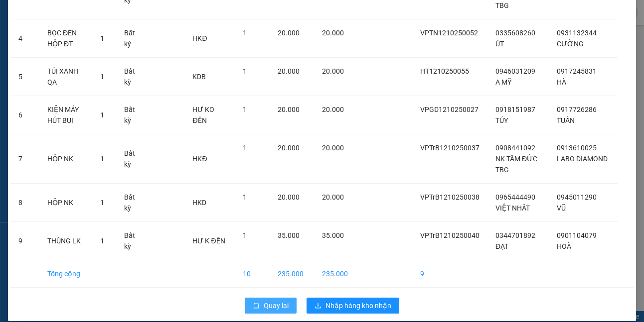 The width and height of the screenshot is (644, 322). I want to click on td: 7, so click(25, 158).